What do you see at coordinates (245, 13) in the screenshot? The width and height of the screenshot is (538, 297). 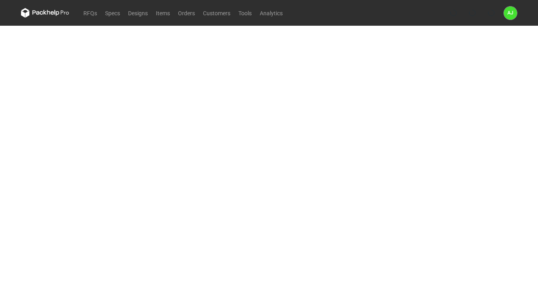 I see `a: Tools` at bounding box center [245, 13].